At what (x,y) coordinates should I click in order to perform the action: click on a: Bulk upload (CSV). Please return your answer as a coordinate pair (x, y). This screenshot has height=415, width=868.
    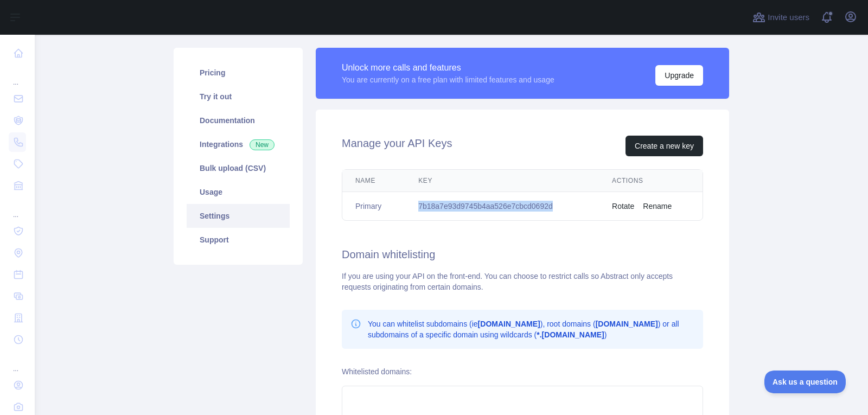
    Looking at the image, I should click on (238, 169).